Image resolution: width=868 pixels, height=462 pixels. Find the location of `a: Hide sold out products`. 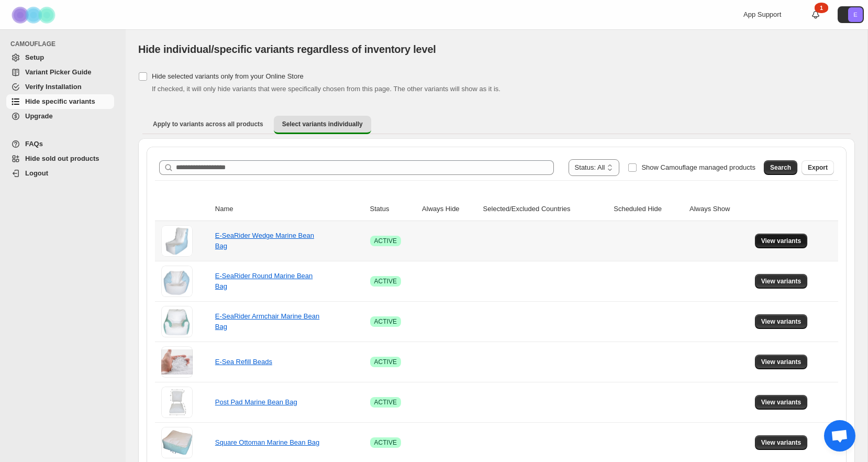

a: Hide sold out products is located at coordinates (60, 158).